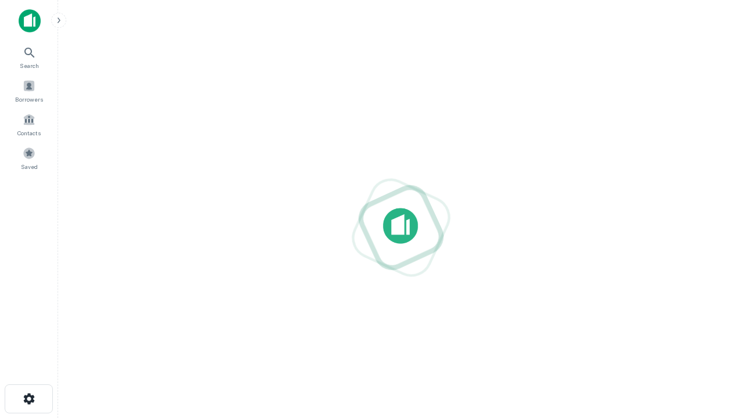  I want to click on div: Search, so click(29, 57).